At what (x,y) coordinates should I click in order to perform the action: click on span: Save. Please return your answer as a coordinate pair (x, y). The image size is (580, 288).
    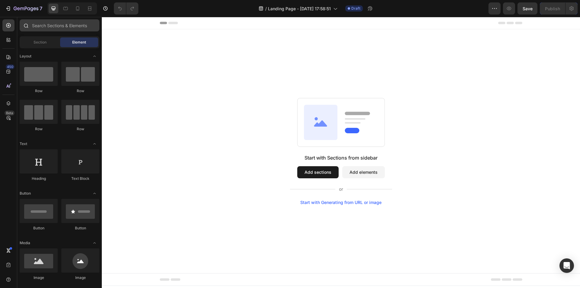
    Looking at the image, I should click on (527, 8).